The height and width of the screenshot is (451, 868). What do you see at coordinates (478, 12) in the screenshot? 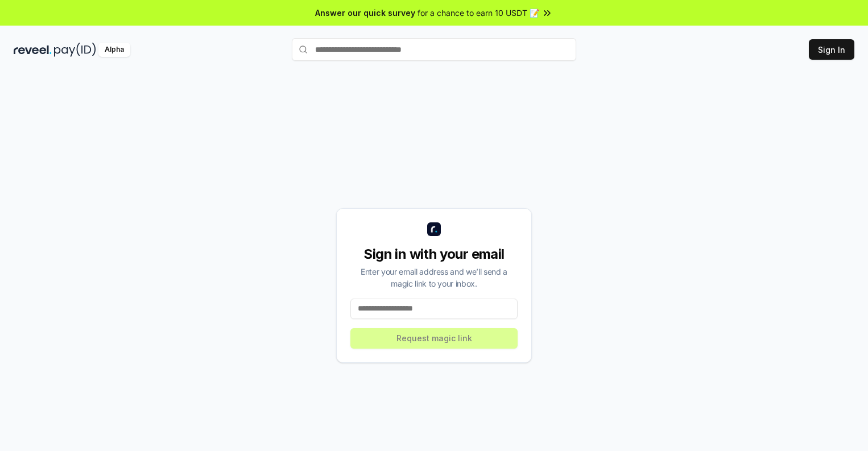
I see `span: for a chance to earn 10 USDT 📝` at bounding box center [478, 12].